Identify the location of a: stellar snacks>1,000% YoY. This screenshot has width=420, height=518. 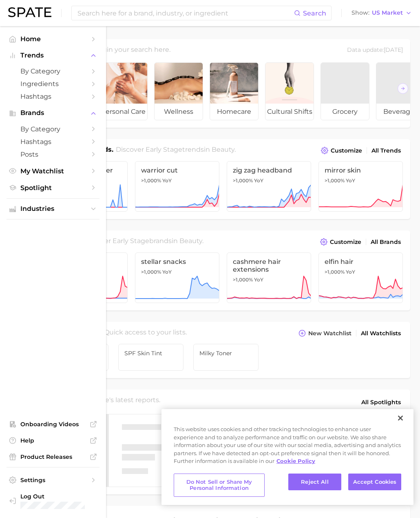
(177, 278).